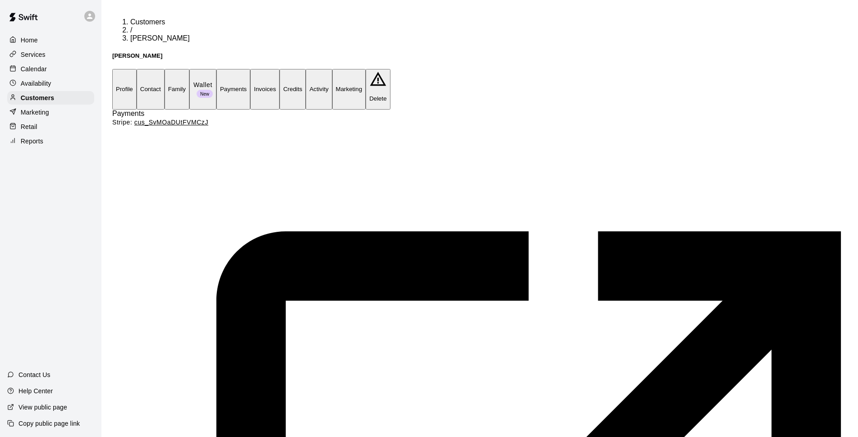 This screenshot has width=858, height=437. I want to click on p: Help Center, so click(36, 391).